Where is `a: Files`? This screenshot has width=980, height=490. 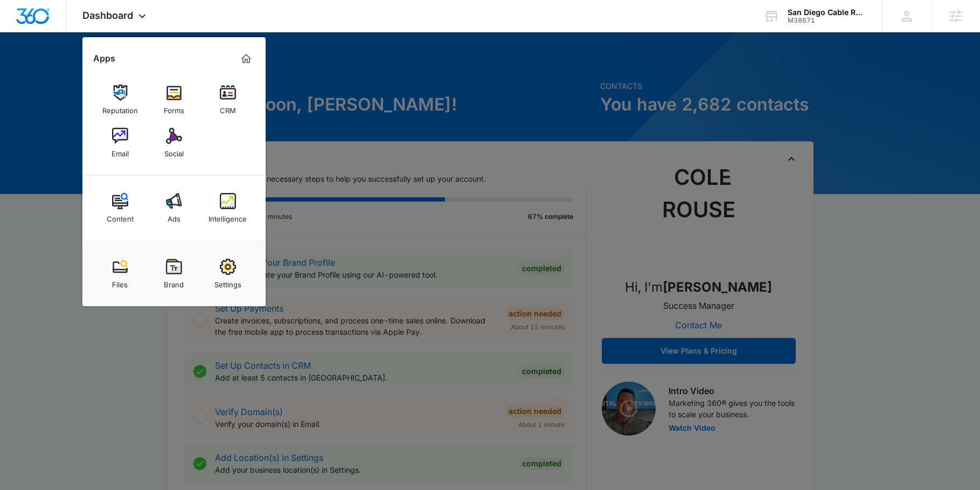
a: Files is located at coordinates (120, 274).